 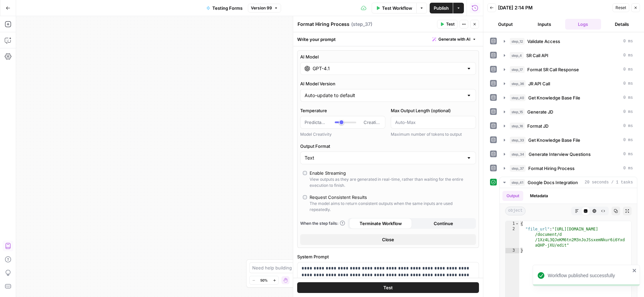 I want to click on button: Inputs, so click(x=545, y=24).